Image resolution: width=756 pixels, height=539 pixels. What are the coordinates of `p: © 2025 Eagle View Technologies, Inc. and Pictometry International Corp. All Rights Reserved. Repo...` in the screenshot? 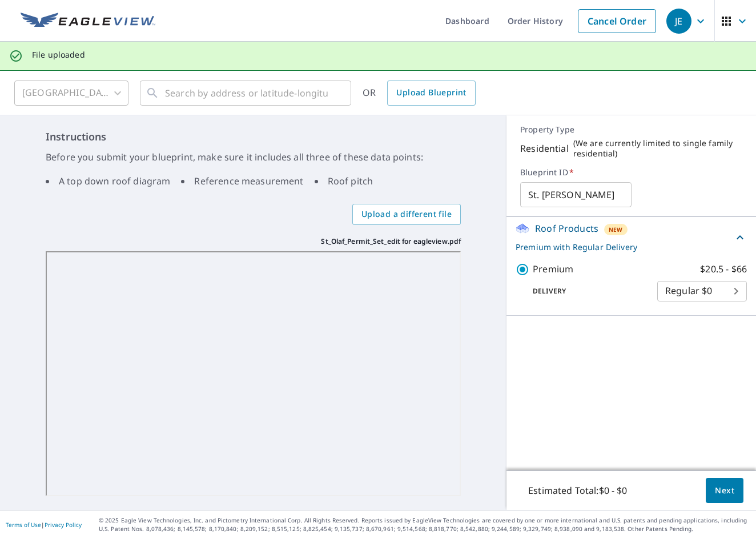 It's located at (424, 525).